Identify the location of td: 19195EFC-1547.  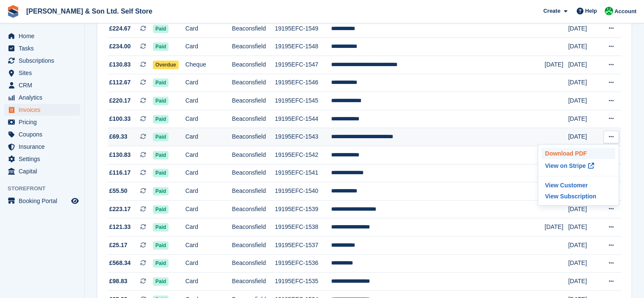
(303, 64).